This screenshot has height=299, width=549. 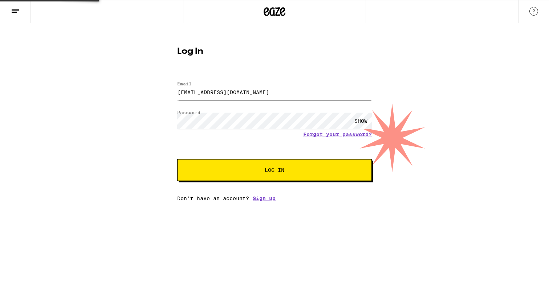 What do you see at coordinates (275, 52) in the screenshot?
I see `h1: Log In` at bounding box center [275, 52].